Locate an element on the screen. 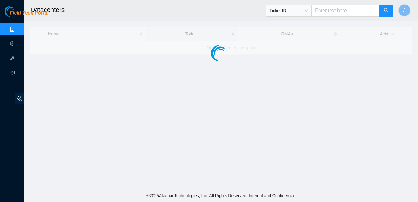 The height and width of the screenshot is (202, 418). span: Field Tech Portal is located at coordinates (29, 13).